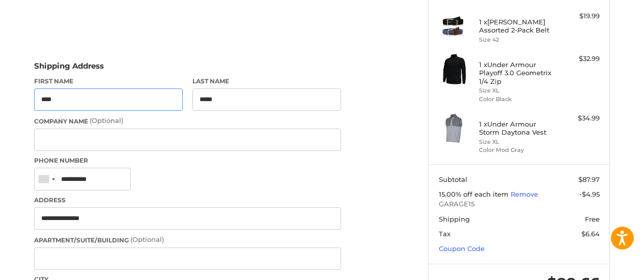 The image size is (644, 280). What do you see at coordinates (453, 180) in the screenshot?
I see `span: Subtotal` at bounding box center [453, 180].